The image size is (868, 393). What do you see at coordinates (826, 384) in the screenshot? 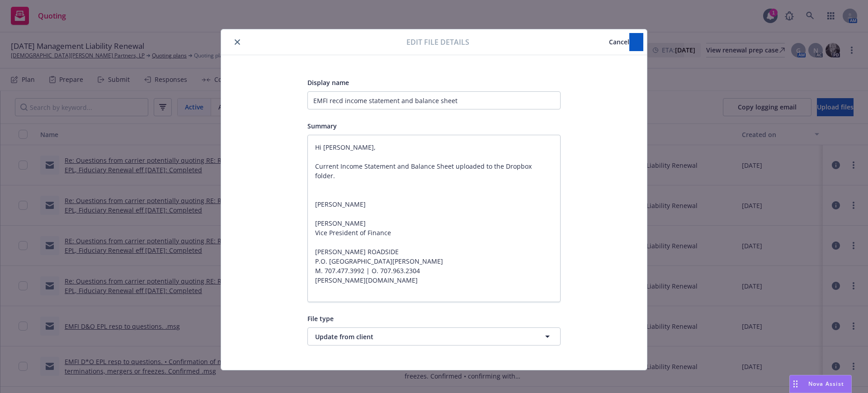
I see `span: Nova Assist` at bounding box center [826, 384].